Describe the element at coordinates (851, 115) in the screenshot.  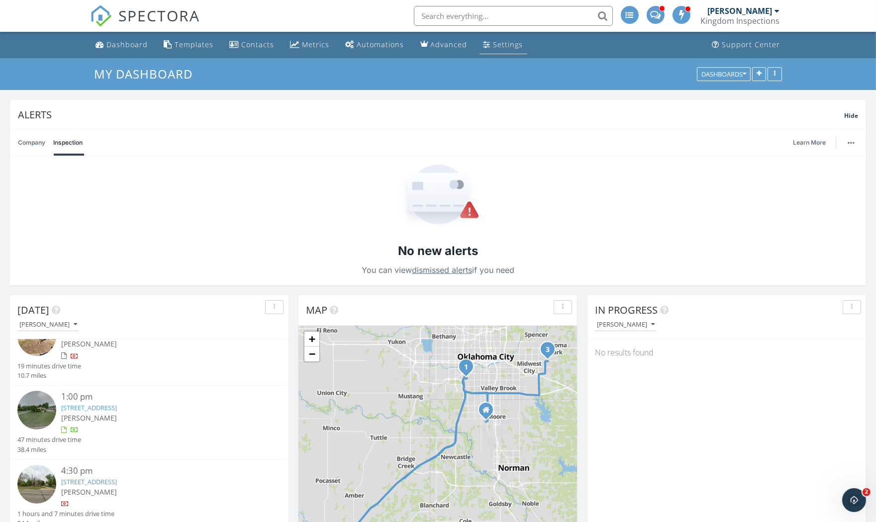
I see `span: Hide` at that location.